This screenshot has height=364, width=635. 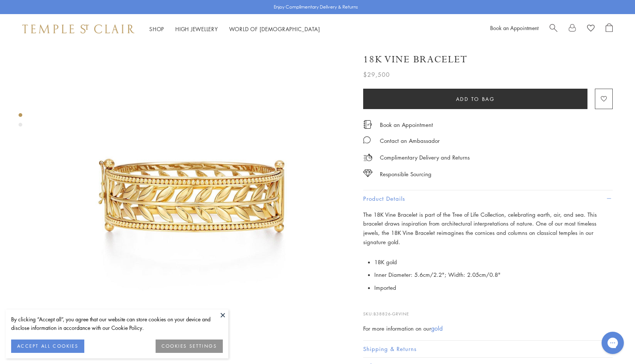 What do you see at coordinates (385, 288) in the screenshot?
I see `span: Imported` at bounding box center [385, 288].